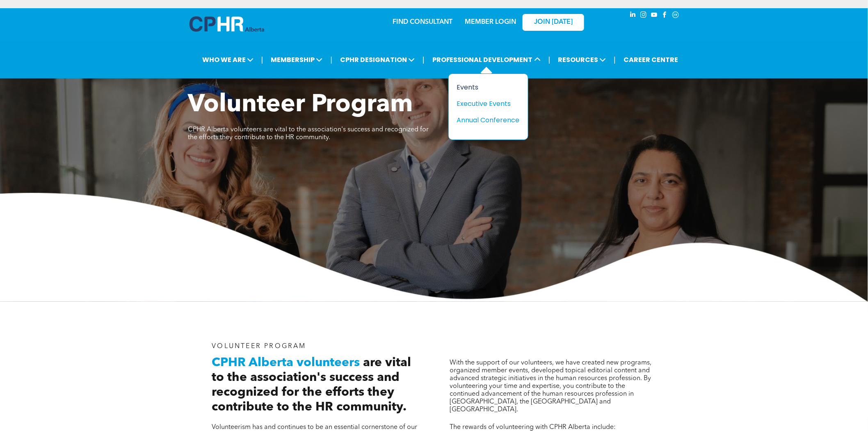 This screenshot has width=868, height=431. What do you see at coordinates (308, 133) in the screenshot?
I see `span: CPHR Alberta volunteers are vital to the association's success and recognized for the efforts the...` at bounding box center [308, 133].